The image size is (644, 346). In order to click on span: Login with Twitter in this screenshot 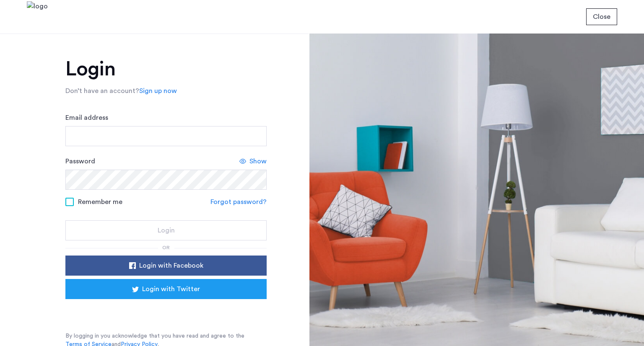, I will do `click(171, 289)`.